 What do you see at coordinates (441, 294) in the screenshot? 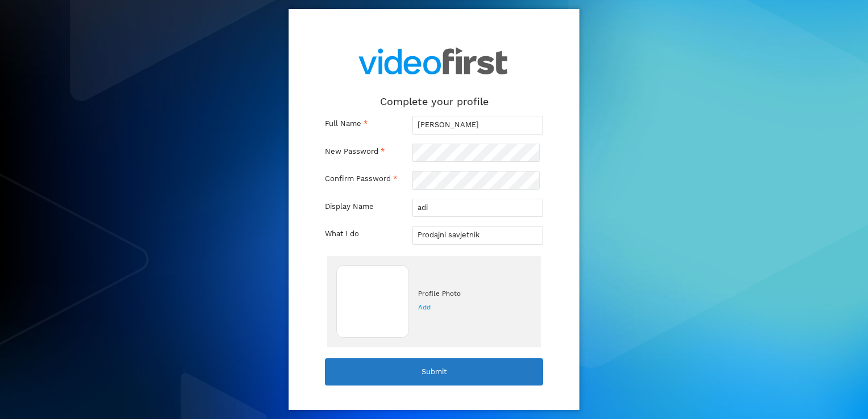
I see `div: Profile Photo` at bounding box center [441, 294].